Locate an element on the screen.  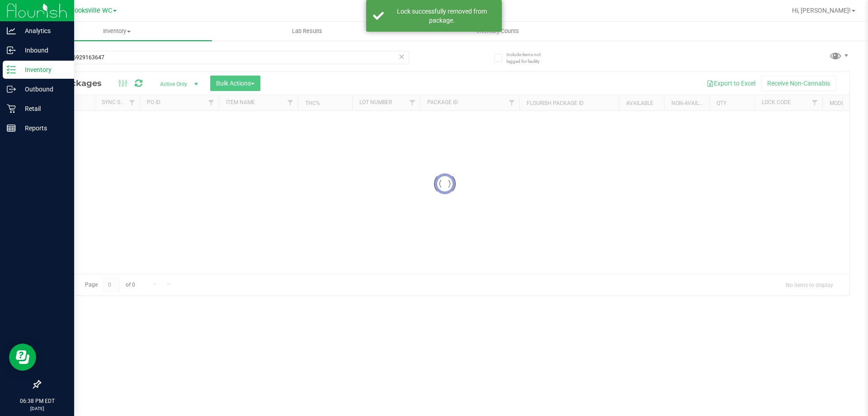
inline-svg: Inbound is located at coordinates (11, 50).